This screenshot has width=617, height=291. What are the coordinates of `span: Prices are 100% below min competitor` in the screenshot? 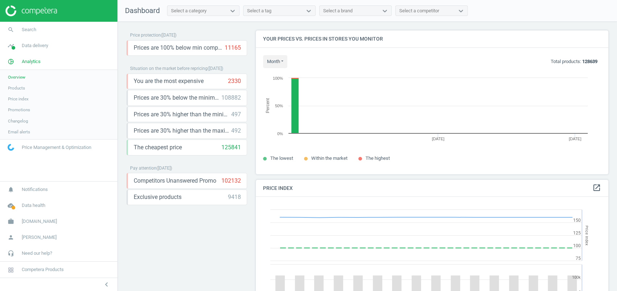 It's located at (179, 48).